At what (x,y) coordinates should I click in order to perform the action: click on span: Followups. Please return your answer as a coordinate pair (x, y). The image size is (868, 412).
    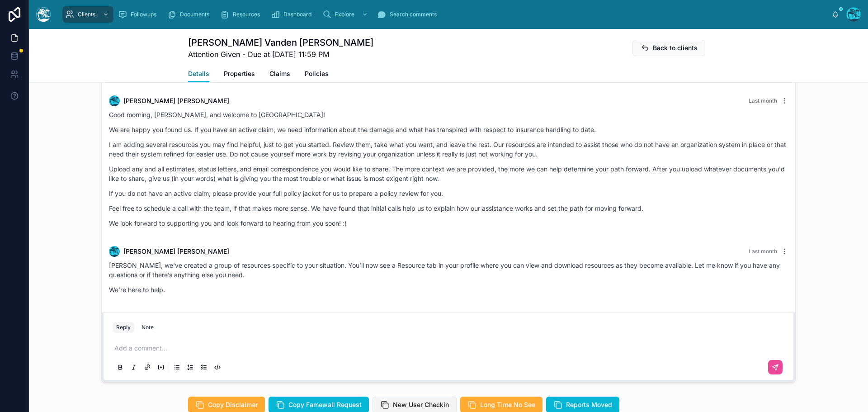
    Looking at the image, I should click on (143, 14).